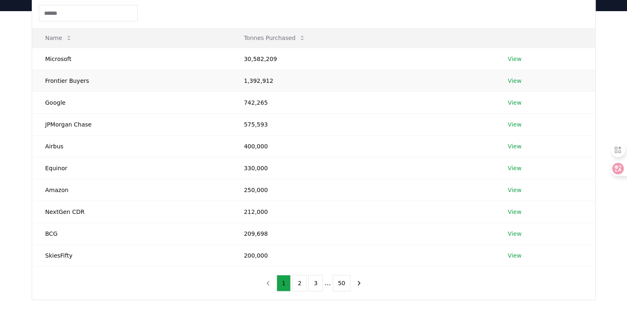  Describe the element at coordinates (342, 283) in the screenshot. I see `button: 50` at that location.